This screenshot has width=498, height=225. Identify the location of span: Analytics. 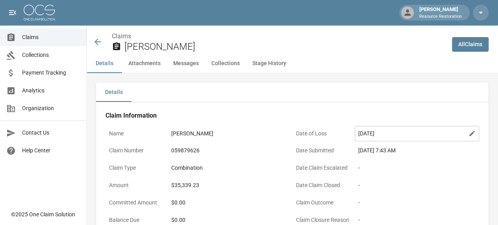
(51, 90).